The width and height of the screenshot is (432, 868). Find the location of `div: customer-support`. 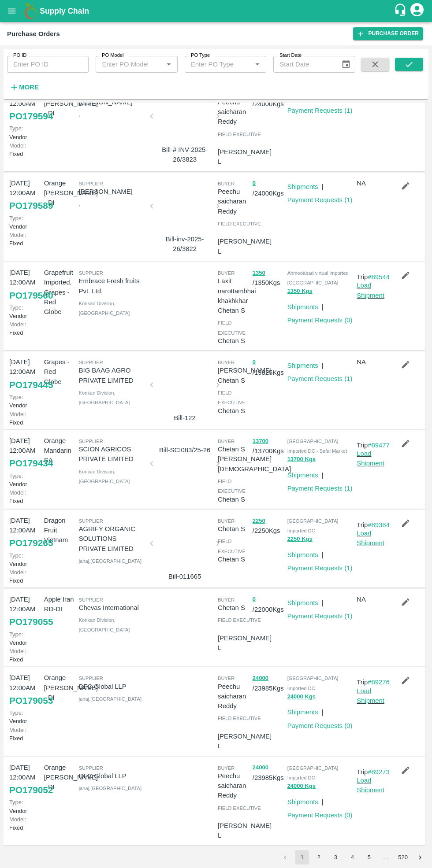

div: customer-support is located at coordinates (401, 11).